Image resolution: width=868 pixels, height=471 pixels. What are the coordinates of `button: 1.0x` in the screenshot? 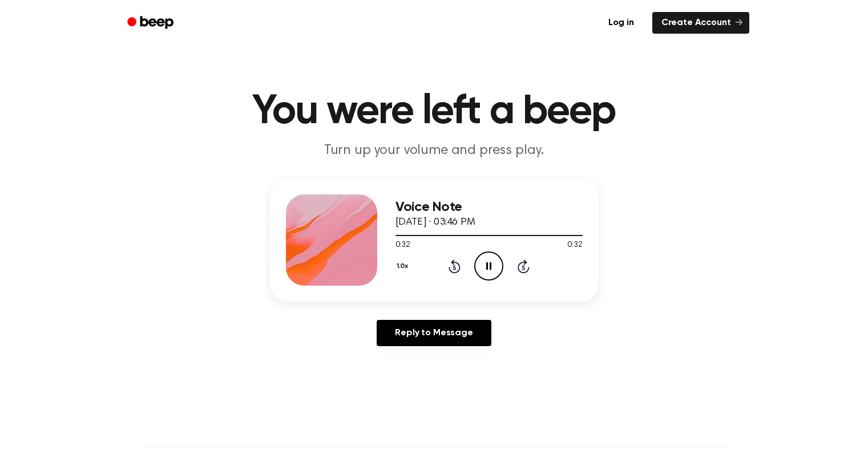 It's located at (404, 267).